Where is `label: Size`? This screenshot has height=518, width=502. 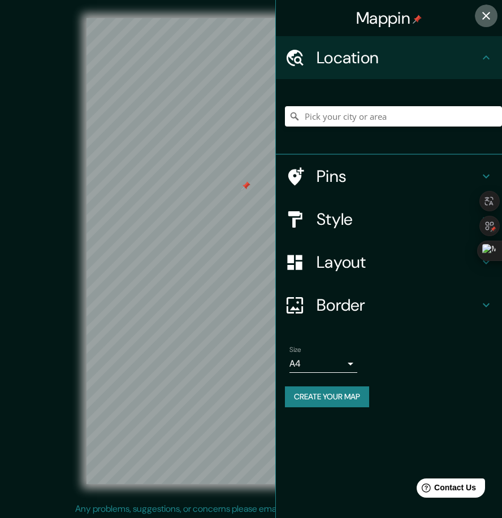
label: Size is located at coordinates (295, 350).